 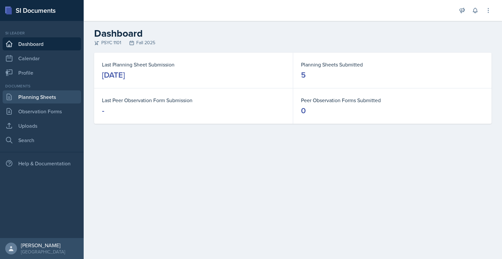 What do you see at coordinates (392, 64) in the screenshot?
I see `dt: Planning Sheets Submitted` at bounding box center [392, 64].